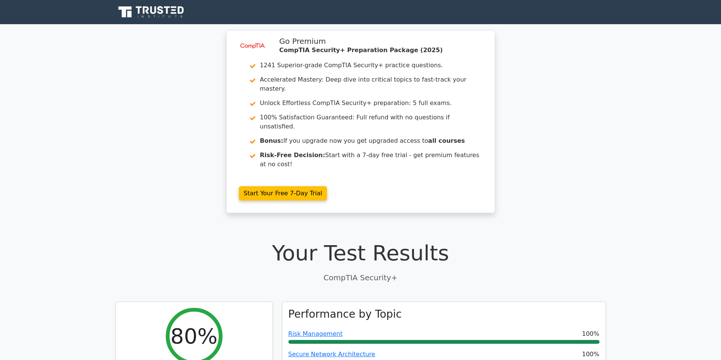 The image size is (721, 360). Describe the element at coordinates (283, 194) in the screenshot. I see `a: Start Your Free 7-Day Trial` at that location.